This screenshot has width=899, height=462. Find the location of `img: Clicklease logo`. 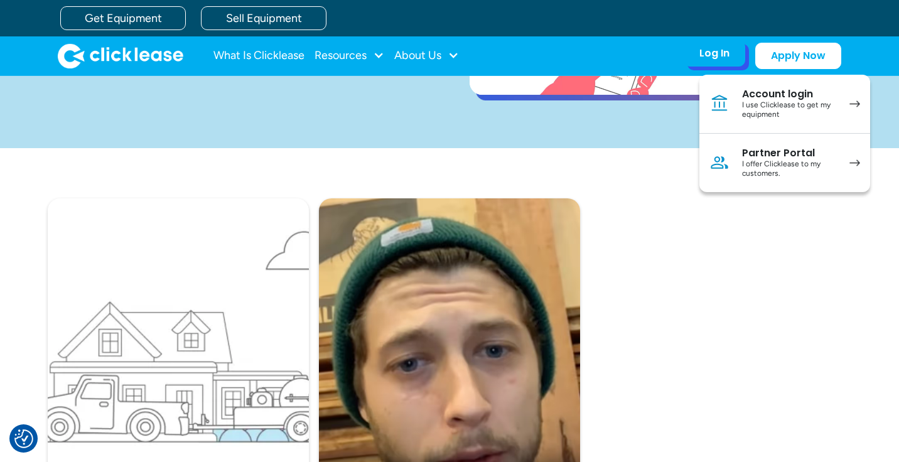

img: Clicklease logo is located at coordinates (121, 56).